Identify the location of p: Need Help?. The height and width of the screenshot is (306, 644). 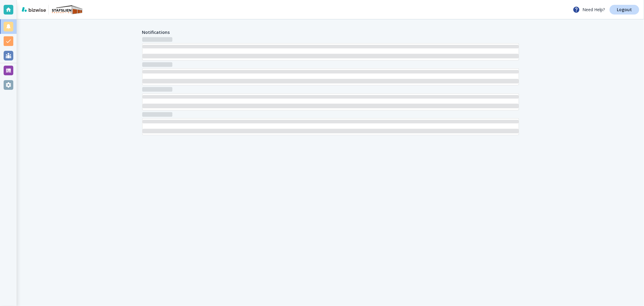
(589, 9).